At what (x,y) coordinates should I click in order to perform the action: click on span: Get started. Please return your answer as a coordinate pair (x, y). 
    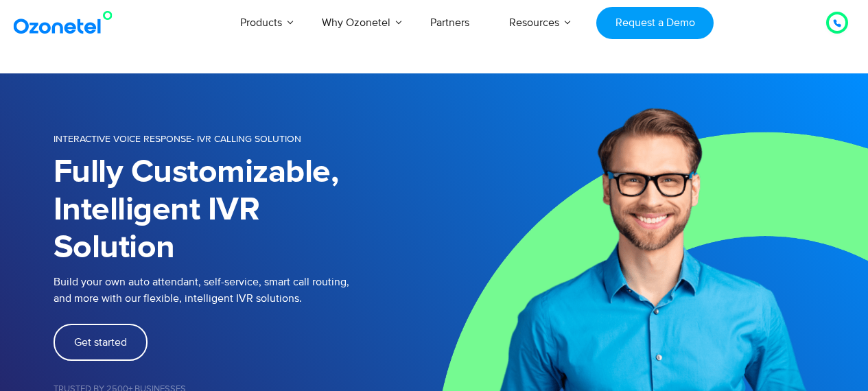
    Looking at the image, I should click on (100, 343).